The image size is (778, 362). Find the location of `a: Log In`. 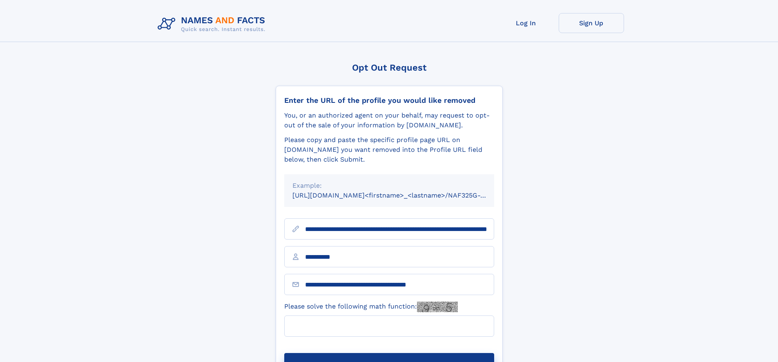

a: Log In is located at coordinates (526, 23).